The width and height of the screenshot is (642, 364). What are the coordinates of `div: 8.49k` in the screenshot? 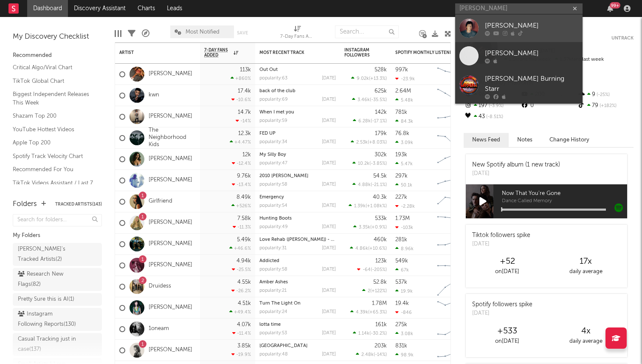 It's located at (244, 197).